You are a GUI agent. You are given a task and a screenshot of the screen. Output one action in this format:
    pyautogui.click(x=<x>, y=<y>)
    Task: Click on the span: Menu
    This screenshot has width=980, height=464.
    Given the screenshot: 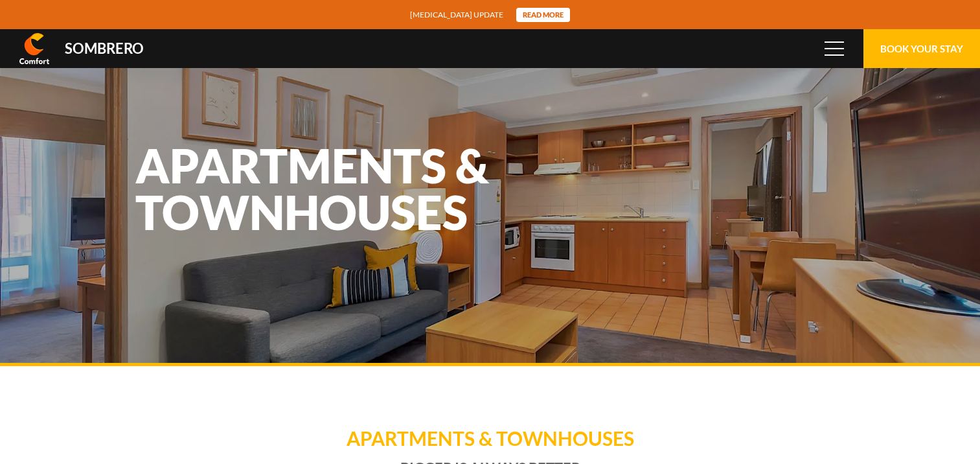 What is the action you would take?
    pyautogui.click(x=834, y=49)
    